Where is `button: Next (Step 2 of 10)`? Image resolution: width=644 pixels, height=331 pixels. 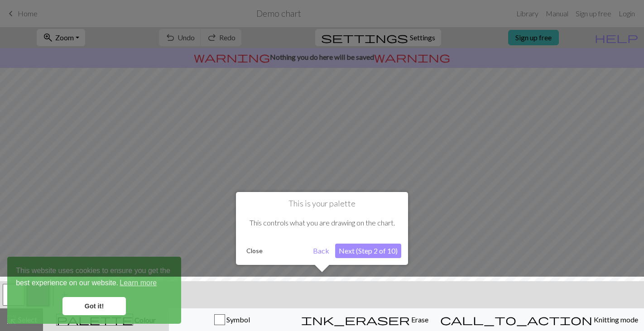
button: Next (Step 2 of 10) is located at coordinates (368, 251).